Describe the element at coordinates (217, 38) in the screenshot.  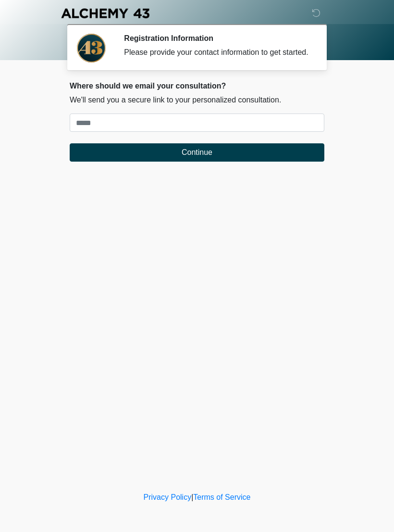
I see `h2: Registration Information` at that location.